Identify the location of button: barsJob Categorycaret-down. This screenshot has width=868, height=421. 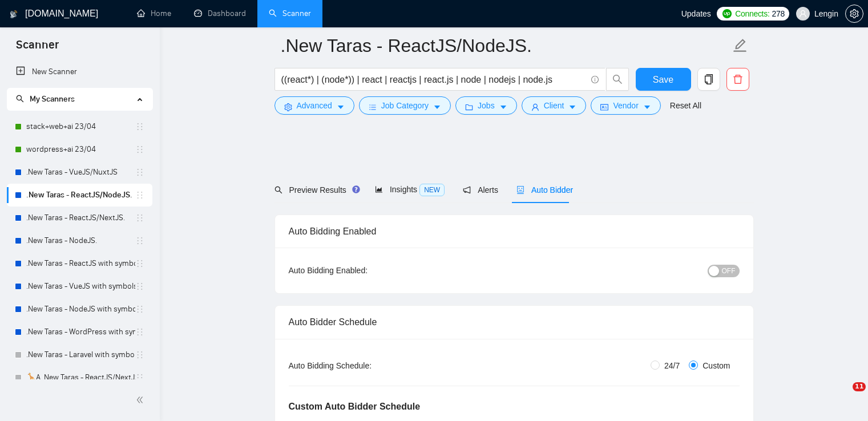
(405, 106).